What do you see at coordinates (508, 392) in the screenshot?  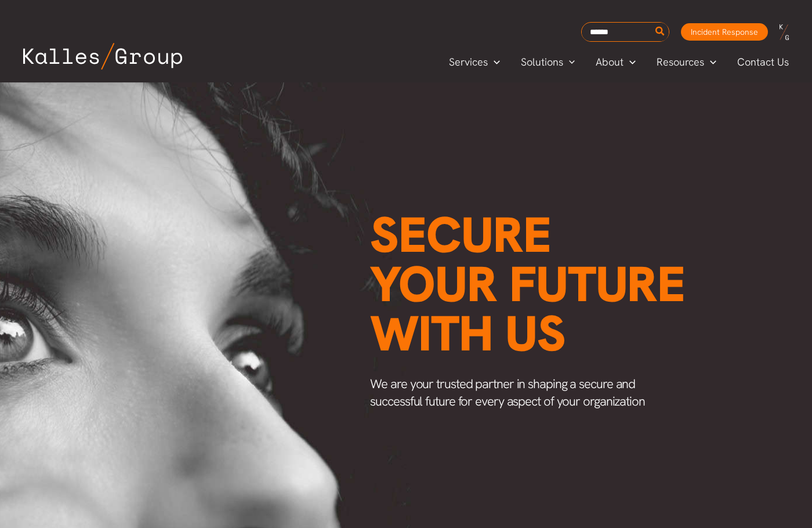 I see `span: We are your trusted partner in shaping a secure and successful future for every aspect of your or...` at bounding box center [508, 392].